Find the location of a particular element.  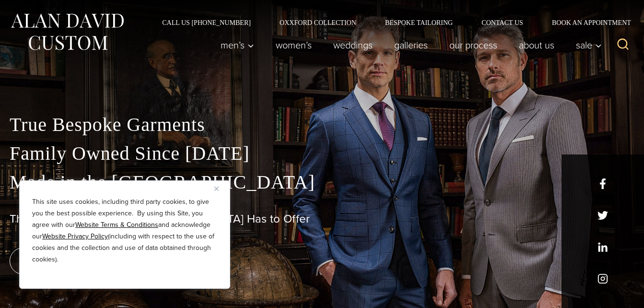

nav: Primary Navigation is located at coordinates (409, 45).